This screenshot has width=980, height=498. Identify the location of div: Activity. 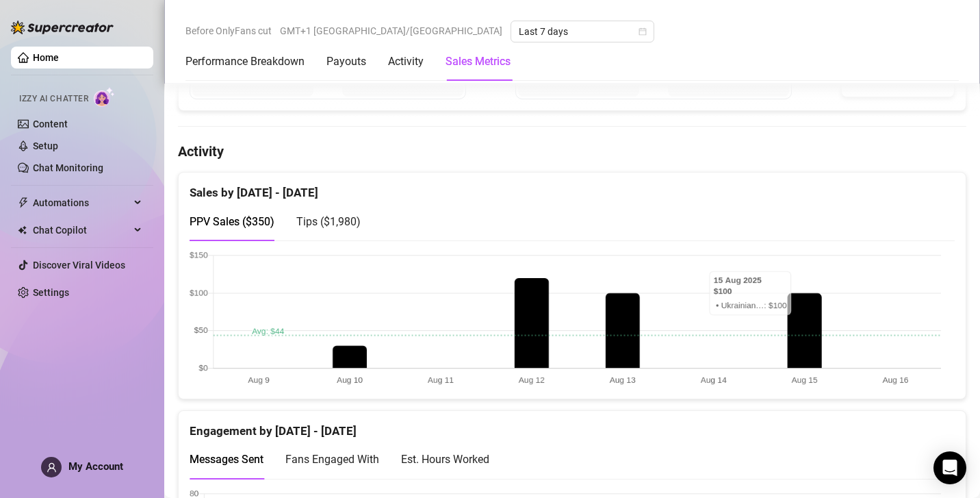
(406, 62).